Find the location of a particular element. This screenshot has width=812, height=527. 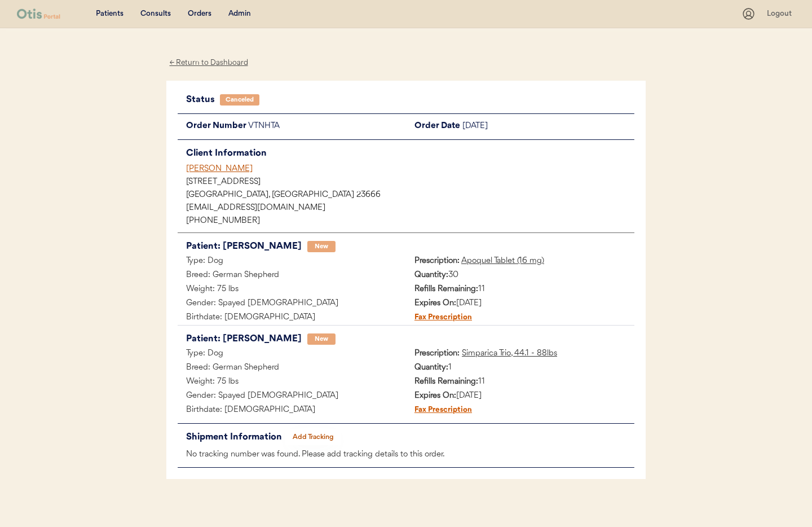

div: Admin is located at coordinates (240, 14).